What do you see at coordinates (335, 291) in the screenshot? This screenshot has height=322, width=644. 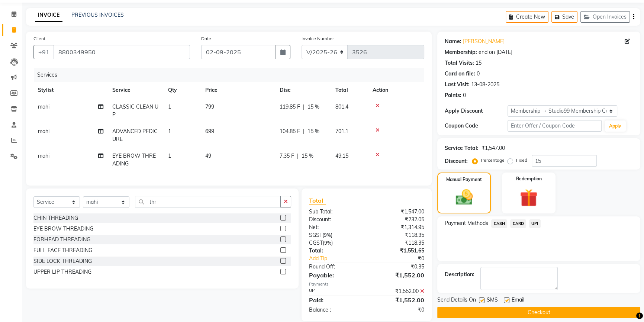 I see `div: UPI` at bounding box center [335, 291].